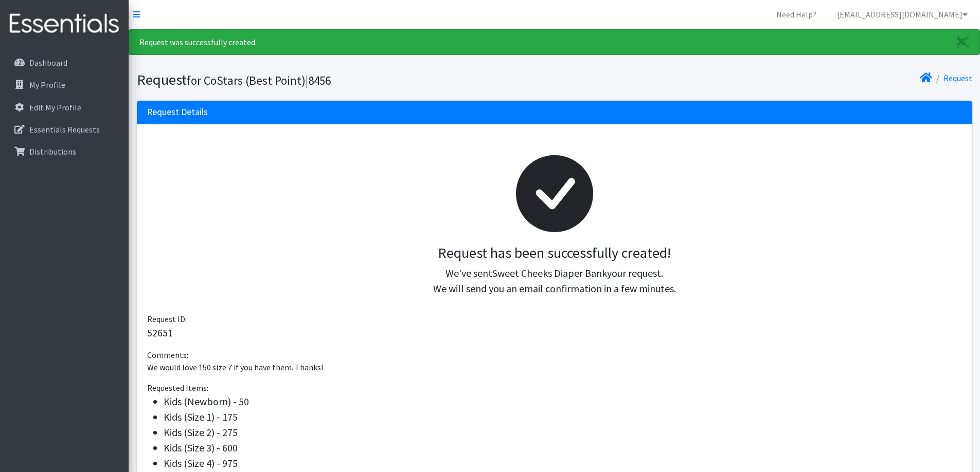  What do you see at coordinates (259, 80) in the screenshot?
I see `small: for CoStars (Best Point)|8456` at bounding box center [259, 80].